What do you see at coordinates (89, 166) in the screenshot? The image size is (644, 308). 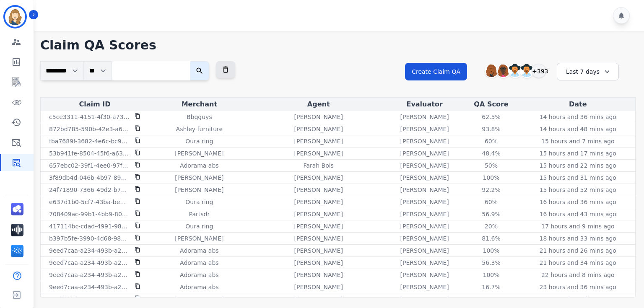 I see `p: 657ebc02-39f1-4ee0-97f4-5002de5d84f9` at bounding box center [89, 166].